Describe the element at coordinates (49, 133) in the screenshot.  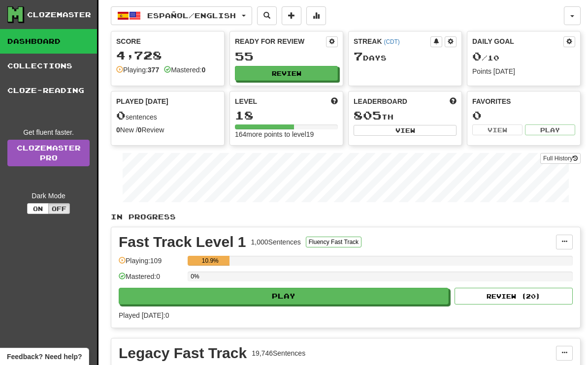
I see `div: Get fluent faster.` at that location.